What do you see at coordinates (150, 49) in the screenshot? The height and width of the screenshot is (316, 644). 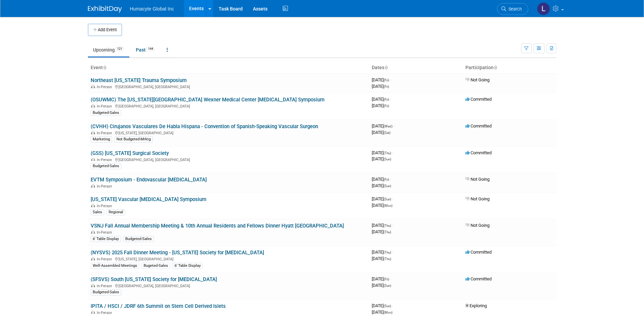 I see `span: 144` at bounding box center [150, 49].